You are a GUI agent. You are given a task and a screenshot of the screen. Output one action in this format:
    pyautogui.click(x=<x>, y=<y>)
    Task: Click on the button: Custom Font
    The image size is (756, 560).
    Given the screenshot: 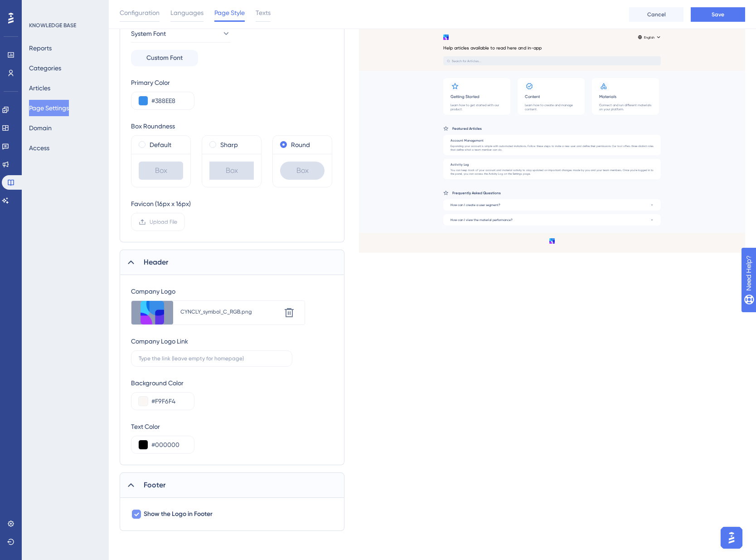 What is the action you would take?
    pyautogui.click(x=164, y=58)
    